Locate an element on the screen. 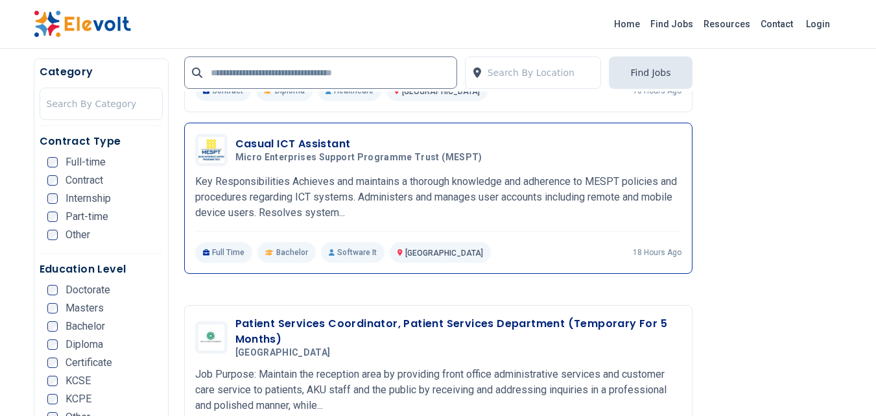  input: KCSE is located at coordinates (53, 381).